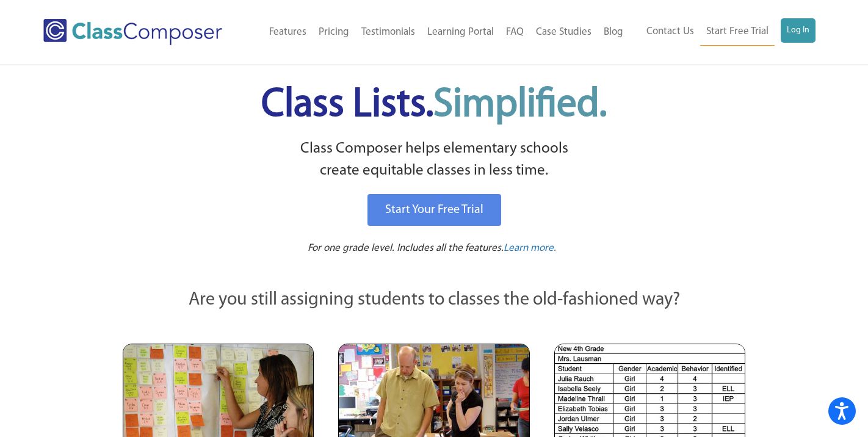 This screenshot has height=437, width=868. What do you see at coordinates (563, 32) in the screenshot?
I see `a: Case Studies` at bounding box center [563, 32].